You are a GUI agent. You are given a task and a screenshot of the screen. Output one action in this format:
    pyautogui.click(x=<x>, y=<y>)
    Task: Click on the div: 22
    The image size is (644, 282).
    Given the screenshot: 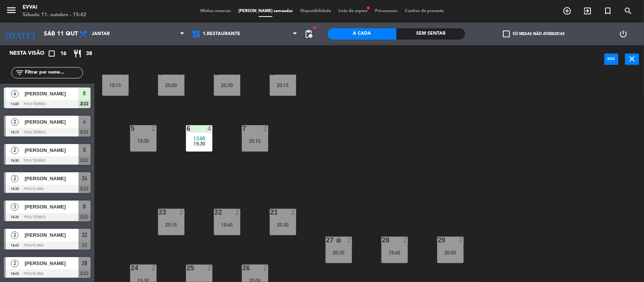 What is the action you would take?
    pyautogui.click(x=215, y=212)
    